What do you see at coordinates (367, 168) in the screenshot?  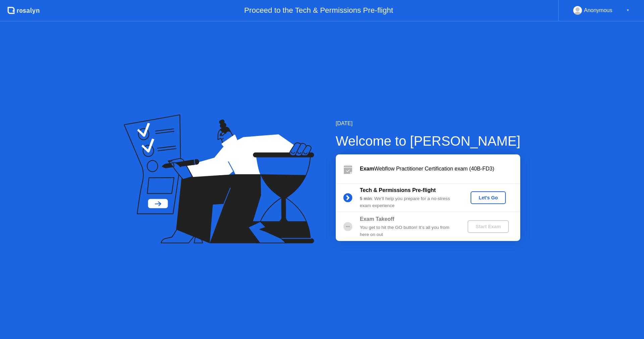 I see `b: Exam` at bounding box center [367, 168].